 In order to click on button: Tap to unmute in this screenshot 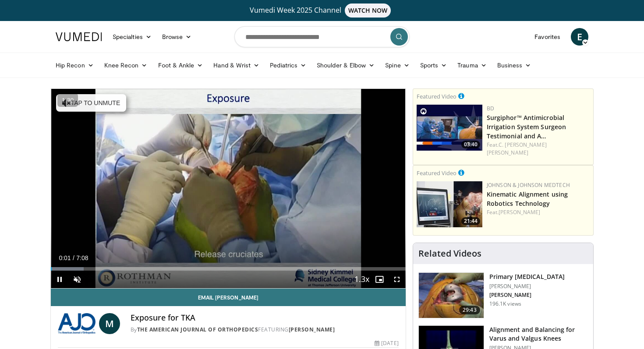, I will do `click(91, 103)`.